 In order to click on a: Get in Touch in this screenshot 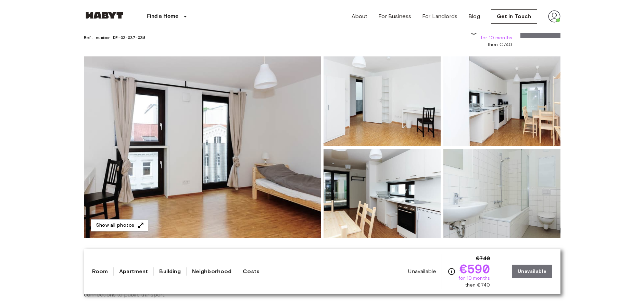, I will do `click(514, 17)`.